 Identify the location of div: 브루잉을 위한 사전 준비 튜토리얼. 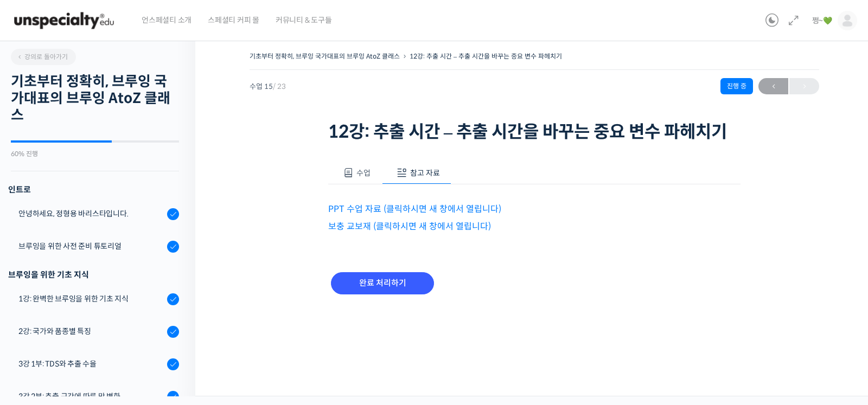
(91, 246).